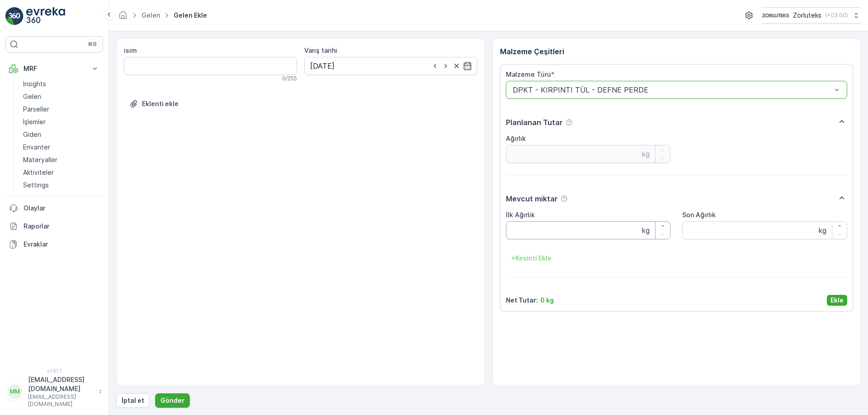 This screenshot has width=868, height=415. Describe the element at coordinates (811, 15) in the screenshot. I see `button: Zorluteks(+03:00)` at that location.